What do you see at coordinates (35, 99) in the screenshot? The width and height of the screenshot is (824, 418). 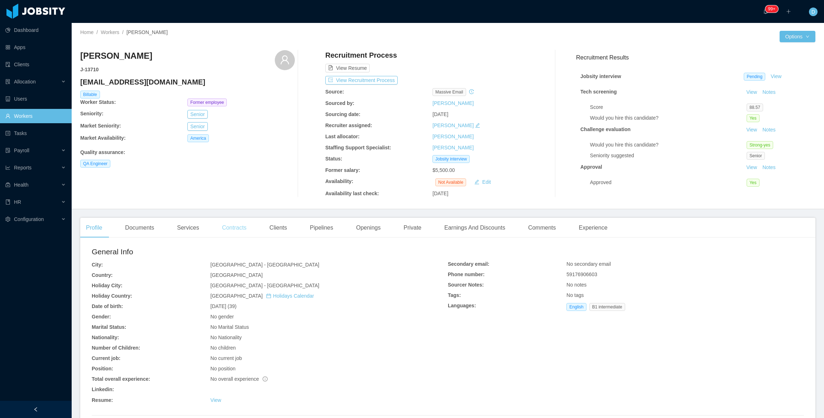 I see `a: icon: robotUsers` at bounding box center [35, 99].